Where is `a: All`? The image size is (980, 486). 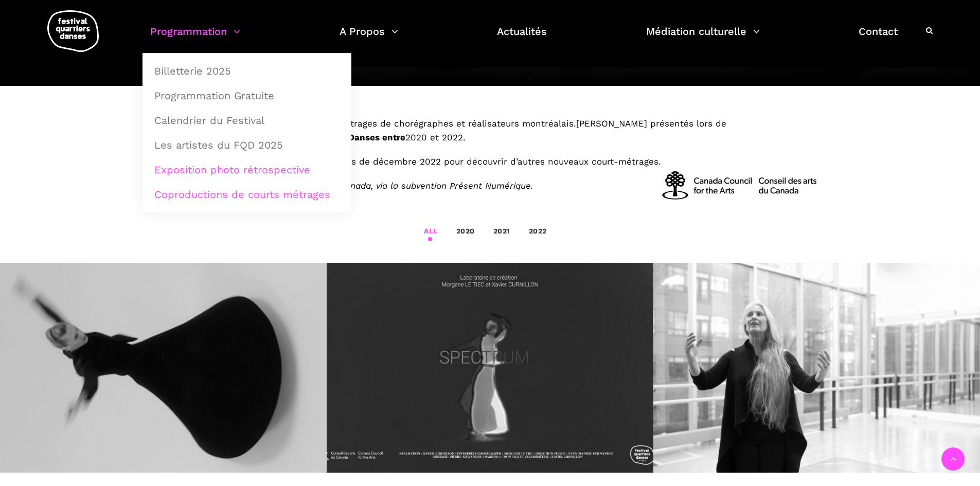 a: All is located at coordinates (430, 231).